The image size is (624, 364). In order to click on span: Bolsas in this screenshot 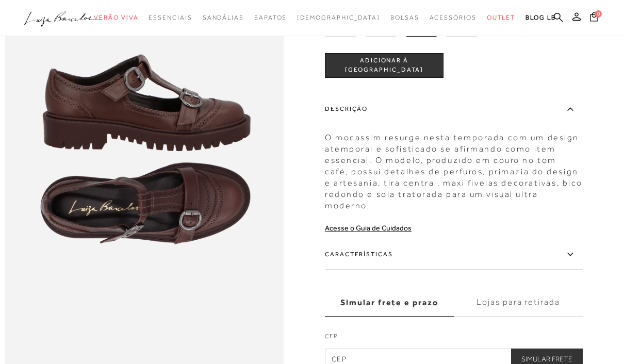, I will do `click(405, 18)`.